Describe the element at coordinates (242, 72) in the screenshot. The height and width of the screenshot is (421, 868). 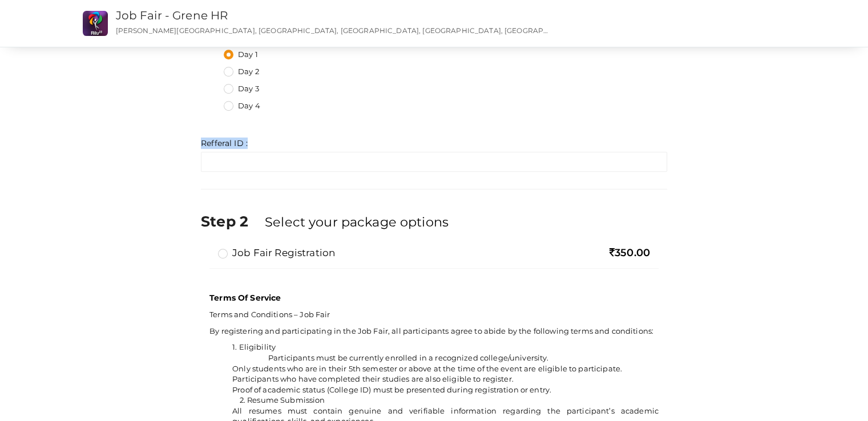
I see `label: Day 2` at that location.